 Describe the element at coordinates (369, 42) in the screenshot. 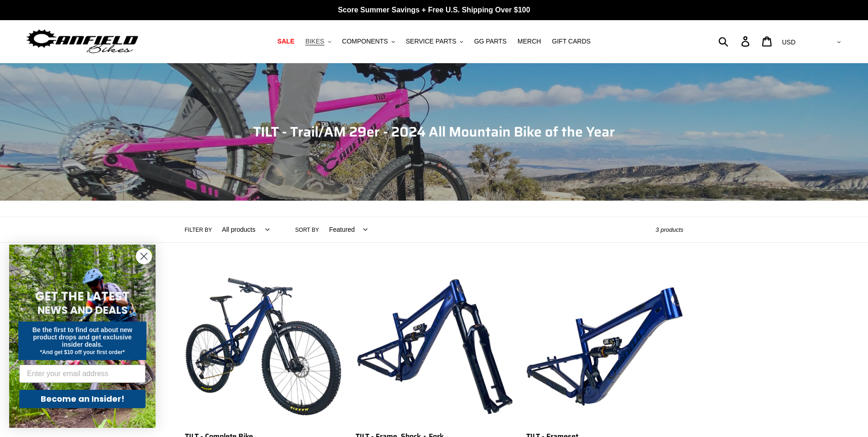

I see `button: COMPONENTS` at that location.